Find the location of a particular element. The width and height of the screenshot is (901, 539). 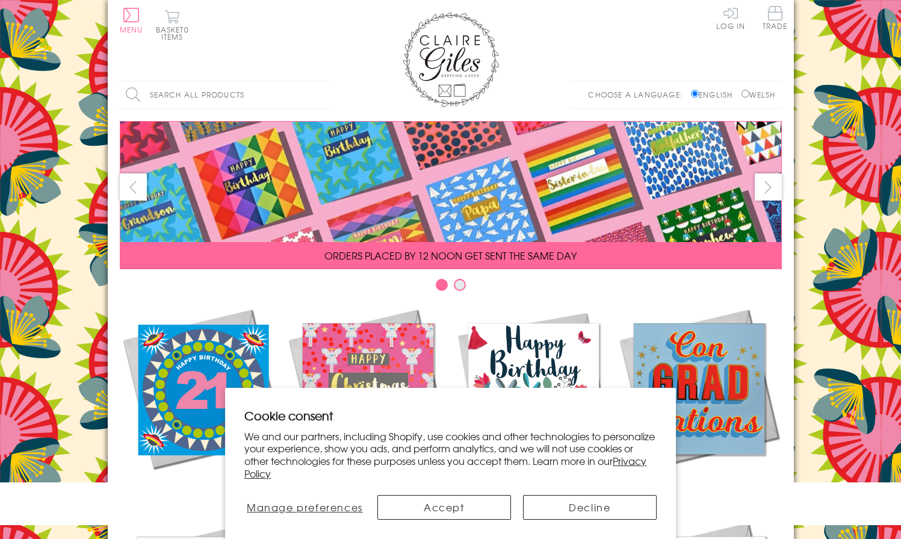

h2: Cookie consent is located at coordinates (450, 415).